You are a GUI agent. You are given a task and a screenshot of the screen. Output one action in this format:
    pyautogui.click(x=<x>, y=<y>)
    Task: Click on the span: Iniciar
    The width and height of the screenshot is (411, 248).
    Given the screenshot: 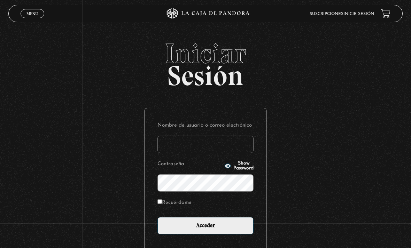 What is the action you would take?
    pyautogui.click(x=206, y=54)
    